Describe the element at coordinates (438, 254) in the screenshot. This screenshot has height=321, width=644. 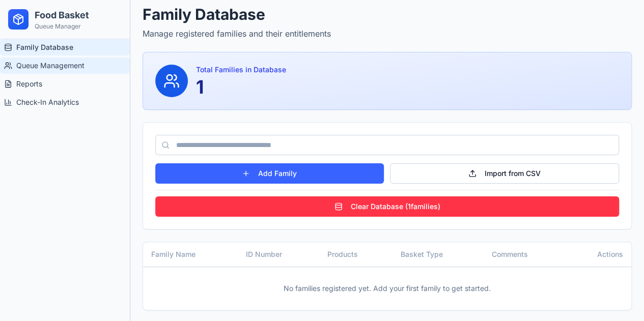
I see `th: Basket Type` at that location.